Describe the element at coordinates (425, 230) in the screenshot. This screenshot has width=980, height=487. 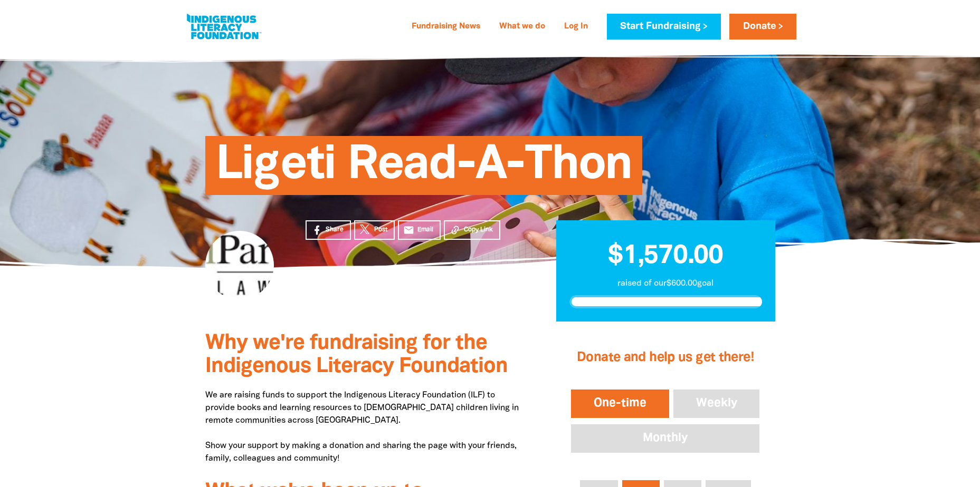
I see `span: Email` at that location.